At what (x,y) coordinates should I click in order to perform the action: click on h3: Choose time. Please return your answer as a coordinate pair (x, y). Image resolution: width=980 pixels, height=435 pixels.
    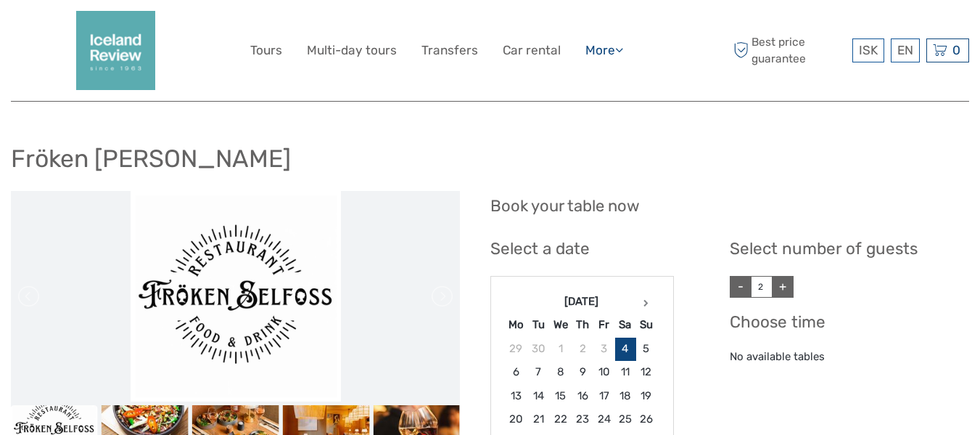
    Looking at the image, I should click on (849, 321).